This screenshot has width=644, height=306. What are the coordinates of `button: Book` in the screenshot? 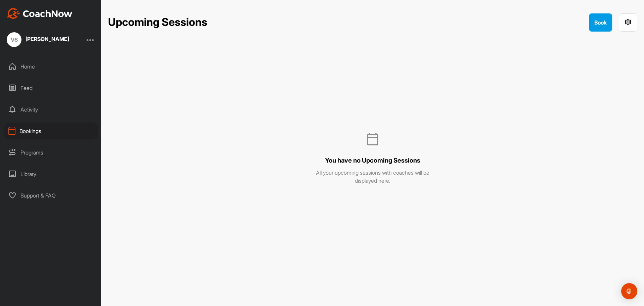 It's located at (600, 23).